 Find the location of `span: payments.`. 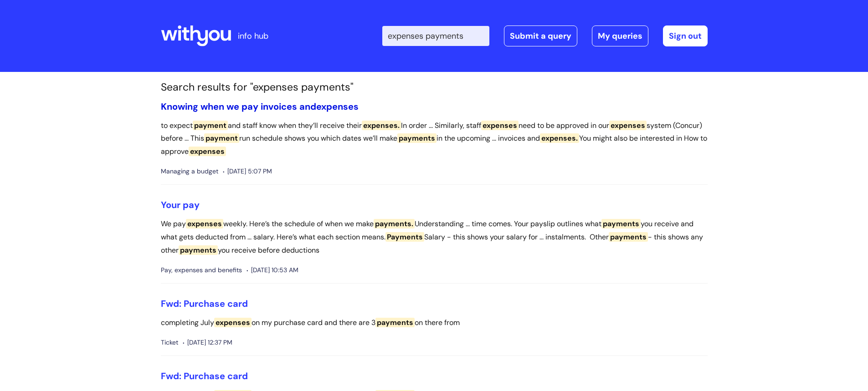

span: payments. is located at coordinates (394, 223).